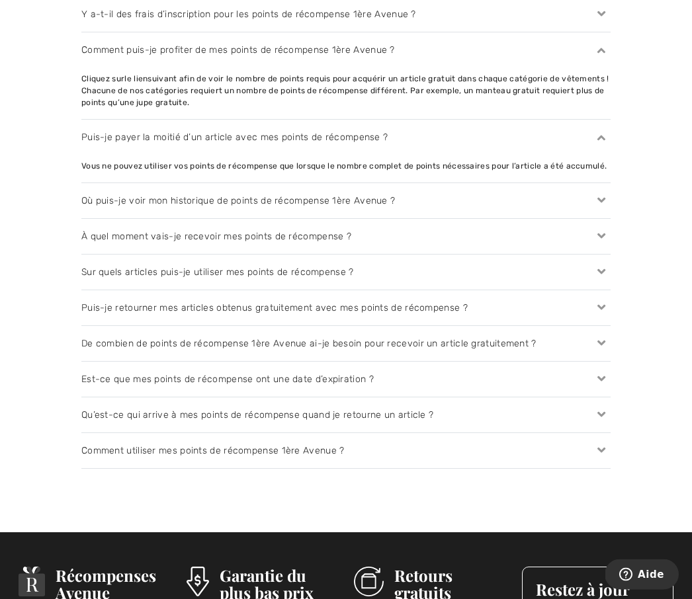  What do you see at coordinates (198, 582) in the screenshot?
I see `img: Garantie du plus bas prix` at bounding box center [198, 582].